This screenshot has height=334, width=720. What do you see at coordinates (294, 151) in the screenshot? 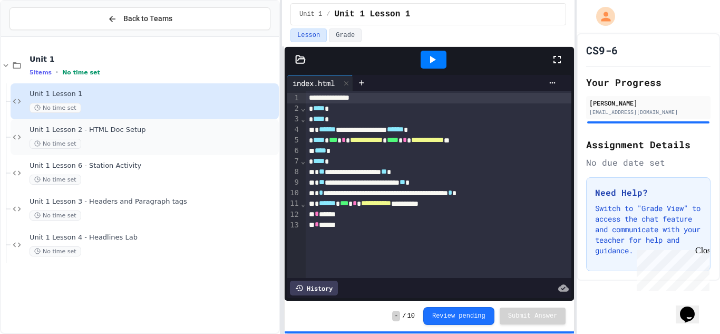
I see `div: 6` at bounding box center [294, 151].